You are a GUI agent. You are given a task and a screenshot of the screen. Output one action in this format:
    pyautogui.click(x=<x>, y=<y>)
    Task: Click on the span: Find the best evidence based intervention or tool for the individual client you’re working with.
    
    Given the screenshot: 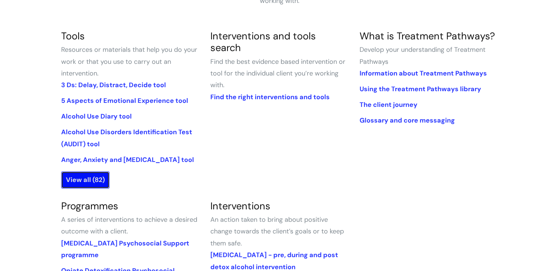 What is the action you would take?
    pyautogui.click(x=278, y=73)
    